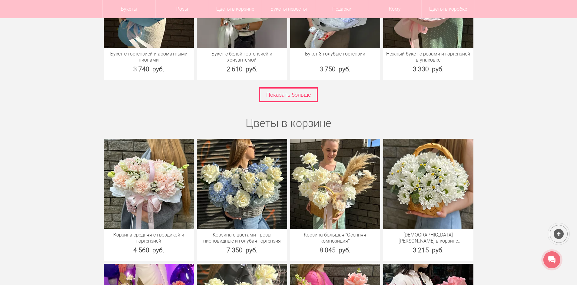 This screenshot has width=577, height=285. Describe the element at coordinates (428, 184) in the screenshot. I see `img: Хризантема кустовая в корзине композиция с матрикарией` at that location.